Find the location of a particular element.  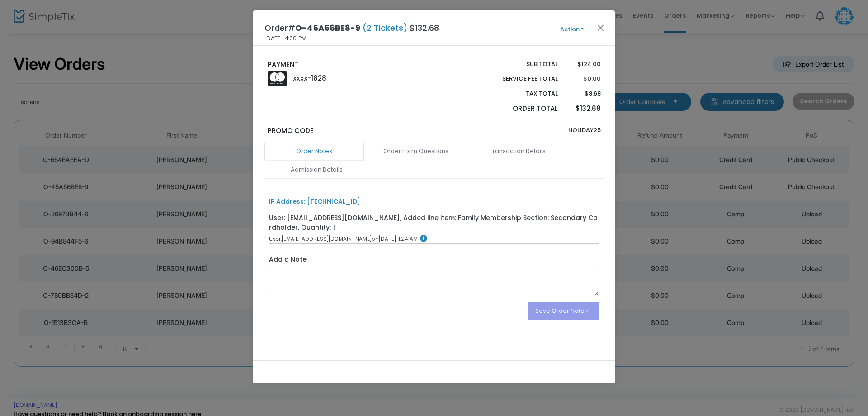

p: Promo Code is located at coordinates (348, 131).